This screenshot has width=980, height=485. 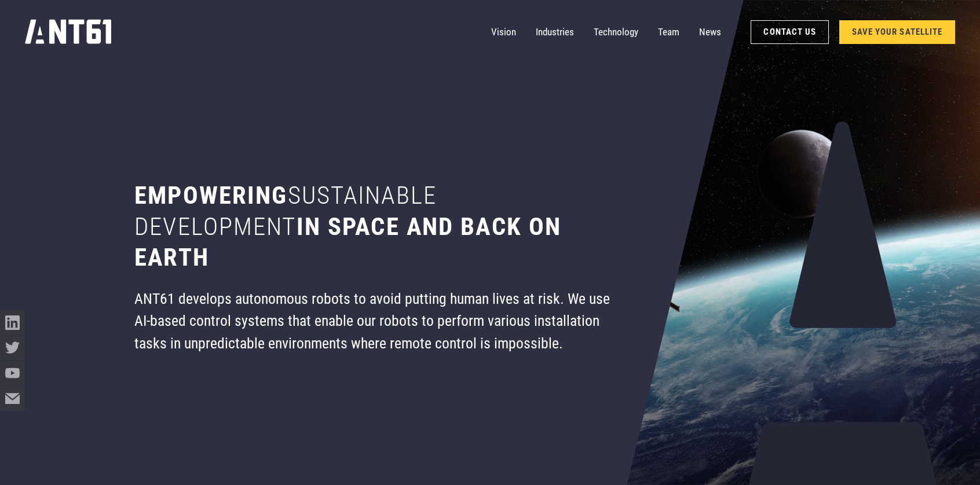 I want to click on a: Vision, so click(x=503, y=32).